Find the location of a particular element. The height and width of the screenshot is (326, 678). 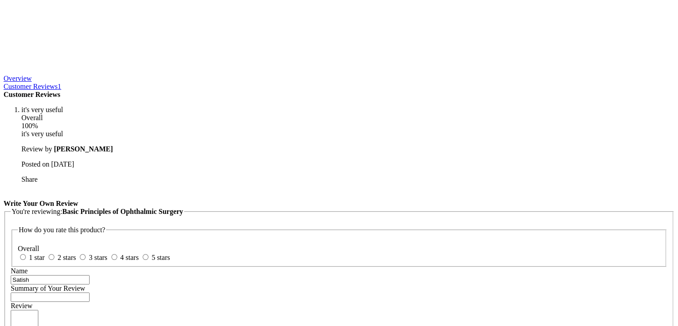

a: Overview is located at coordinates (17, 78).